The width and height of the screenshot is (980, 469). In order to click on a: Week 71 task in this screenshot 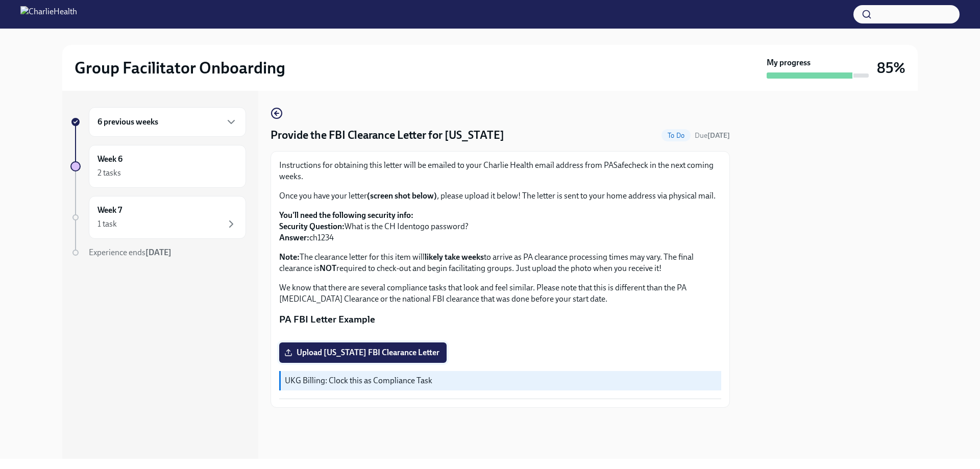, I will do `click(158, 217)`.